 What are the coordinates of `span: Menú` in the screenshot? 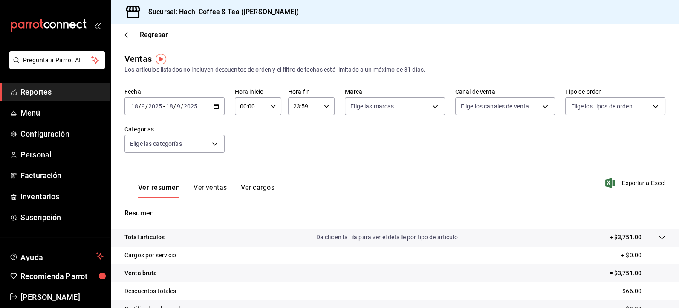 It's located at (62, 113).